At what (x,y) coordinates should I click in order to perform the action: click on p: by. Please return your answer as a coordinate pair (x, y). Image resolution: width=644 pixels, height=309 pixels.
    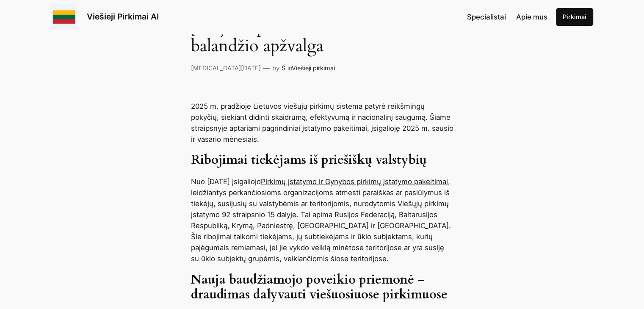
    Looking at the image, I should click on (276, 69).